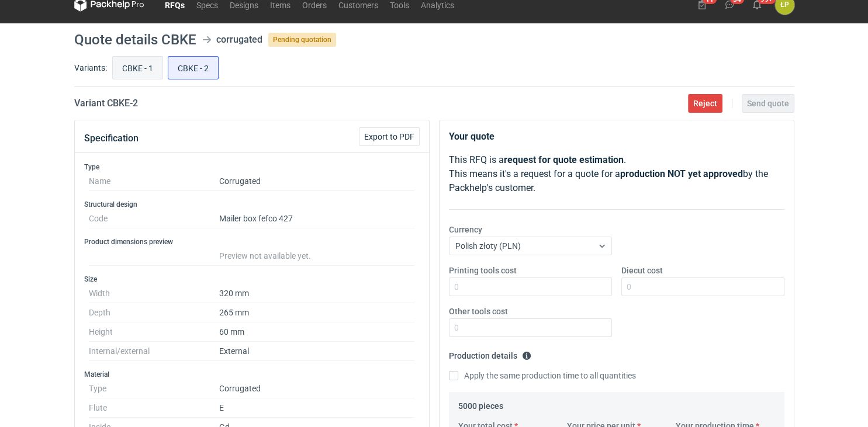 This screenshot has height=427, width=868. Describe the element at coordinates (154, 293) in the screenshot. I see `dt: Width` at that location.